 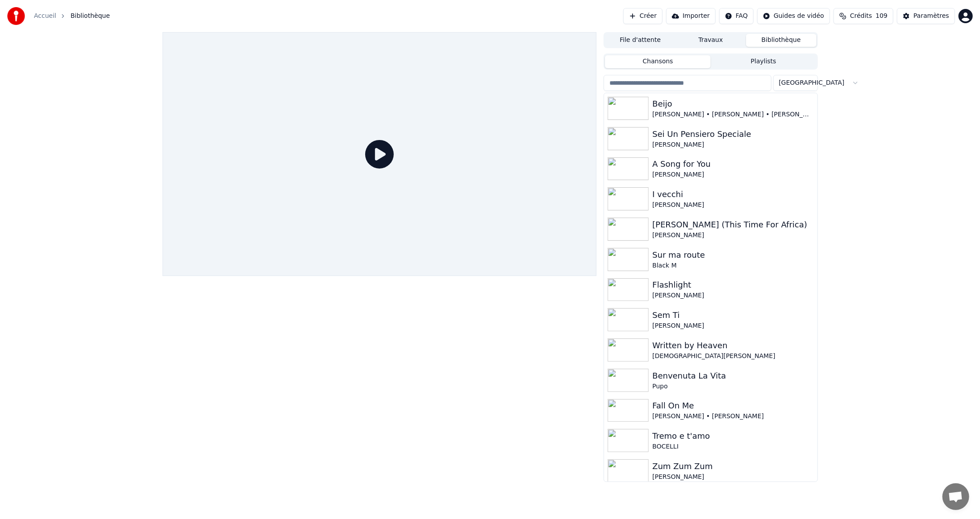 I want to click on div: Written by Heaven, so click(x=732, y=346).